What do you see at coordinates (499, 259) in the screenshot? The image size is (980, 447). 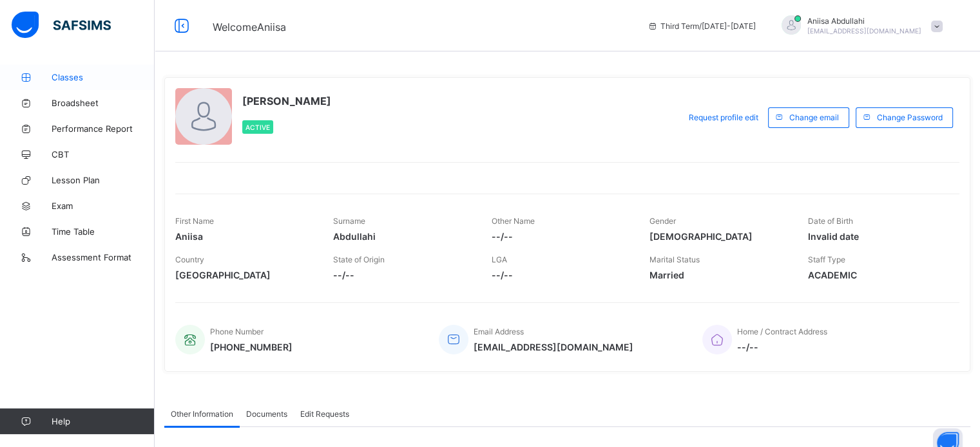 I see `span: LGA` at bounding box center [499, 259].